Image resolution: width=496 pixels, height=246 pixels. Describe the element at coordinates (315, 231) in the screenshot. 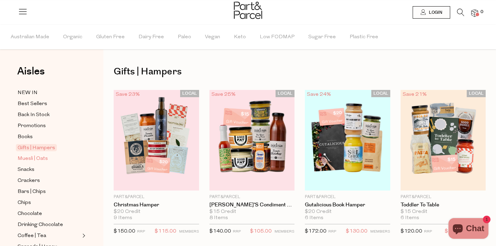

I see `span: $172.00` at that location.